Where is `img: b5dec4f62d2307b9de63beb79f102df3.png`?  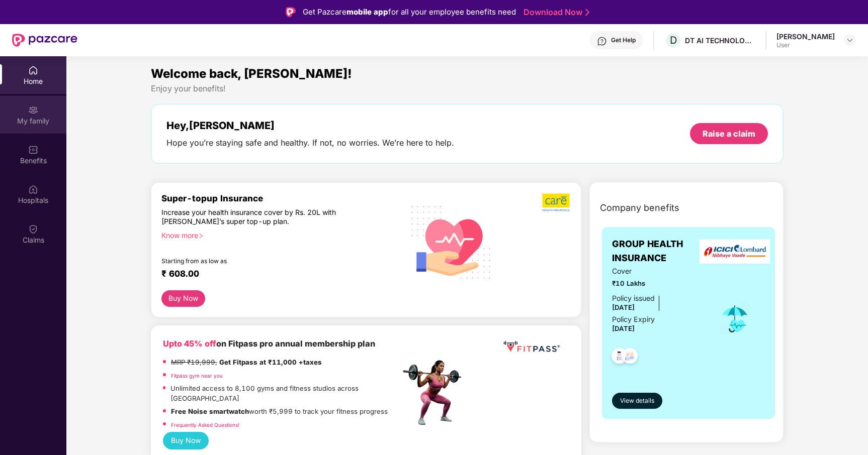
img: b5dec4f62d2307b9de63beb79f102df3.png is located at coordinates (556, 203).